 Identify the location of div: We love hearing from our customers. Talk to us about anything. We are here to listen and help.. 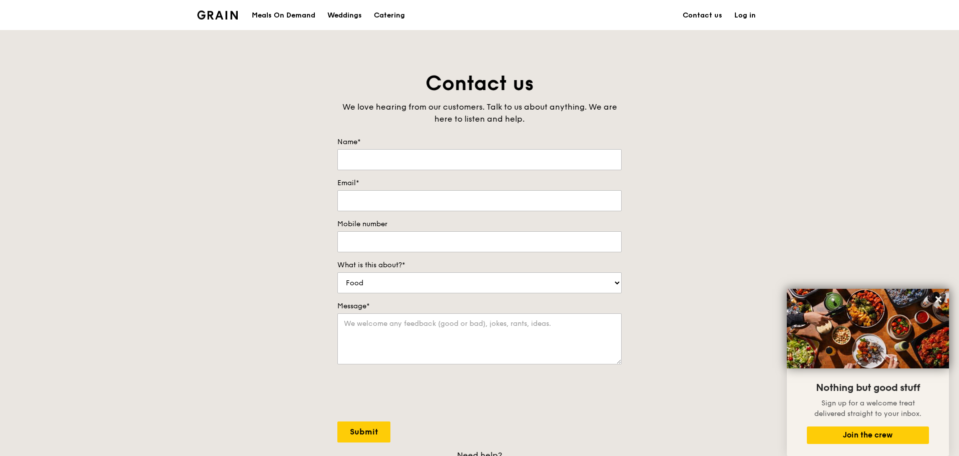
(480, 113).